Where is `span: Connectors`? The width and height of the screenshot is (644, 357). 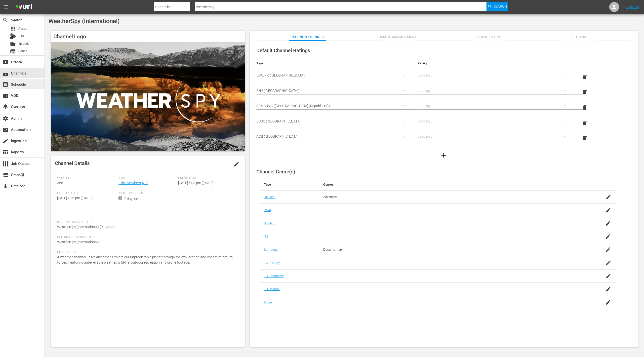
span: Connectors is located at coordinates (490, 37).